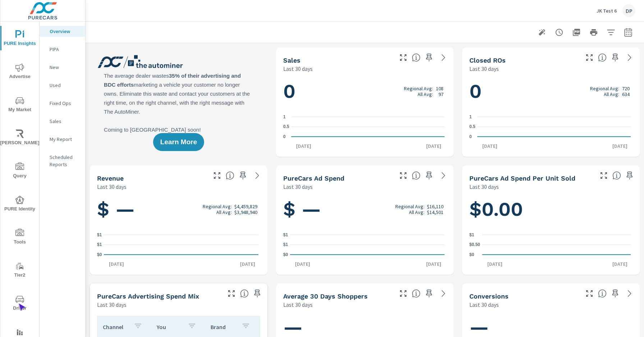 This screenshot has height=337, width=644. I want to click on p: 720, so click(626, 89).